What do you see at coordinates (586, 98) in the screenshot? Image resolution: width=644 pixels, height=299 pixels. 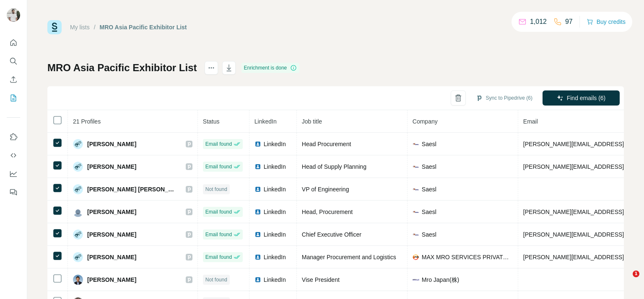 I see `span: Find emails (6)` at bounding box center [586, 98].